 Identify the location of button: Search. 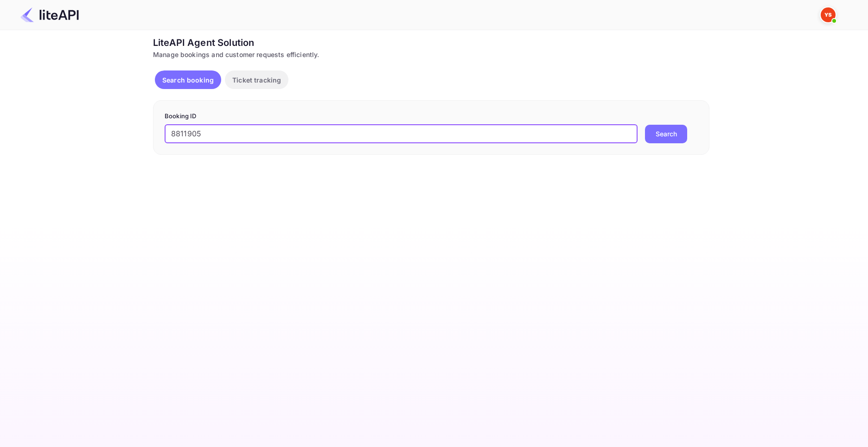
(665, 134).